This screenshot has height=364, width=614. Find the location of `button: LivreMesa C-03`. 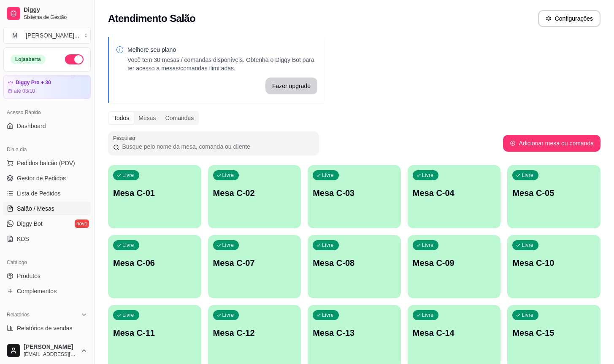

button: LivreMesa C-03 is located at coordinates (354, 197).